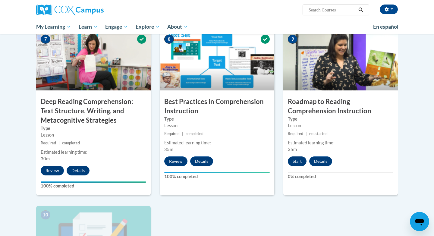 This screenshot has height=236, width=434. What do you see at coordinates (293, 39) in the screenshot?
I see `span: 9` at bounding box center [293, 39].